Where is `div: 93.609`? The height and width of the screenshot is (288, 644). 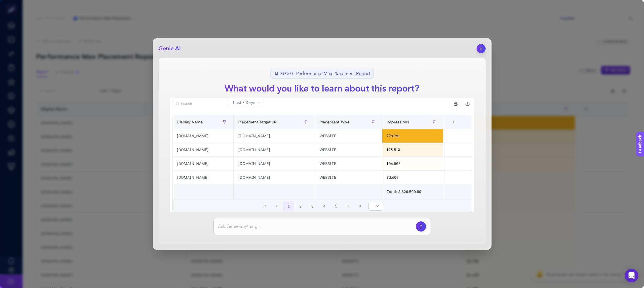 div: 93.609 is located at coordinates (412, 177).